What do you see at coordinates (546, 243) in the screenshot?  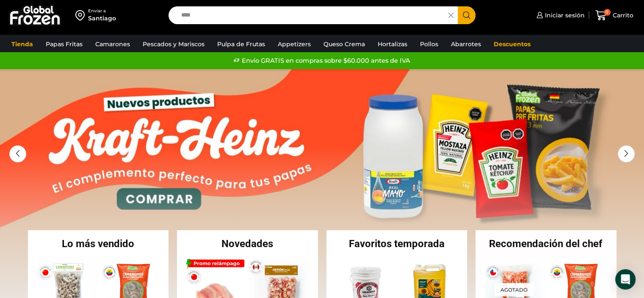 I see `h2: Recomendación del chef` at bounding box center [546, 243].